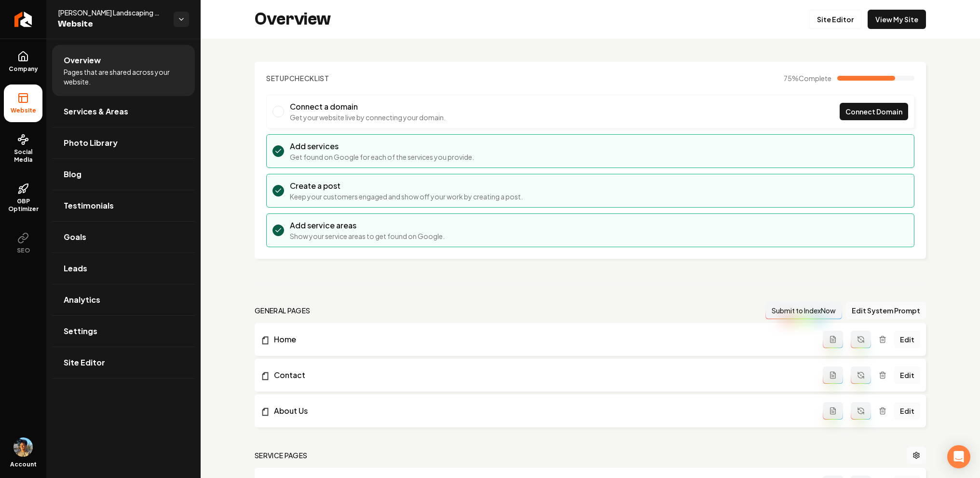  Describe the element at coordinates (124, 331) in the screenshot. I see `a: Settings` at that location.